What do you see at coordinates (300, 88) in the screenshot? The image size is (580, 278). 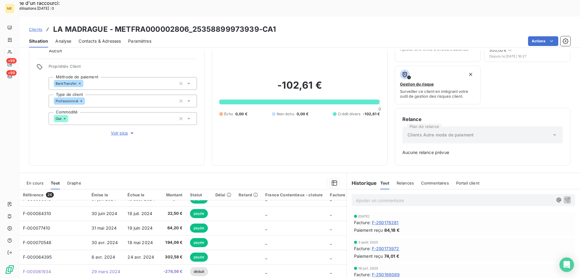 I see `h2: -102,61 €` at bounding box center [300, 88].